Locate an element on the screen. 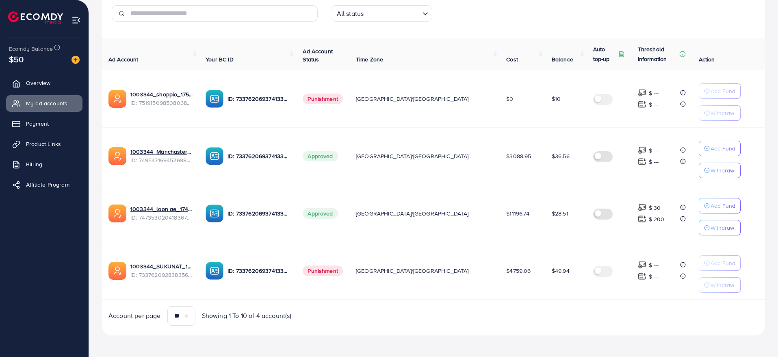 Image resolution: width=778 pixels, height=357 pixels. a: Product Links is located at coordinates (44, 144).